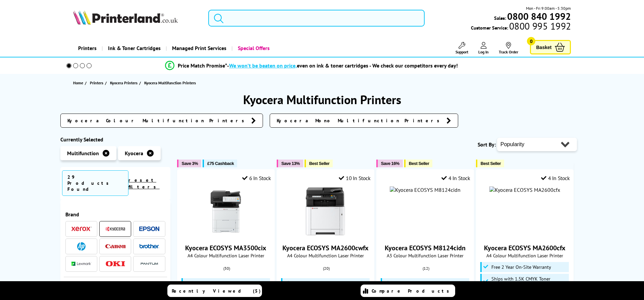 This screenshot has width=644, height=300. What do you see at coordinates (508, 48) in the screenshot?
I see `a: Track Order` at bounding box center [508, 48].